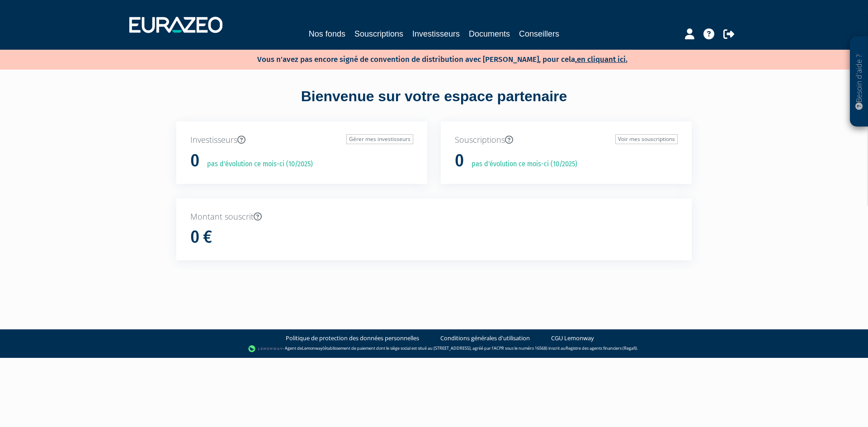 The width and height of the screenshot is (868, 427). Describe the element at coordinates (490, 34) in the screenshot. I see `a: Documents` at that location.